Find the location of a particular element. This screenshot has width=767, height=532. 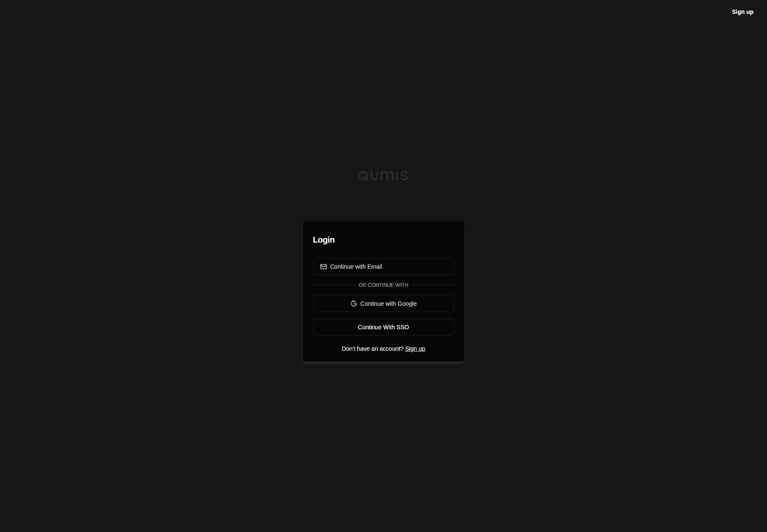

a: Continue With SSO is located at coordinates (384, 327).